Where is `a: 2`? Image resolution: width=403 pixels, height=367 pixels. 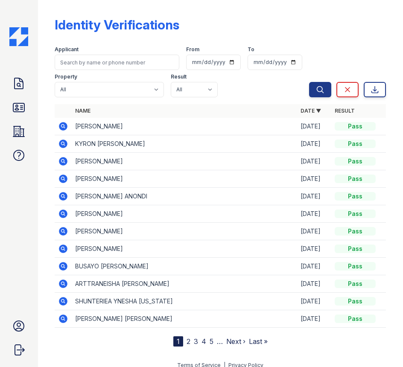
a: 2 is located at coordinates (188, 341).